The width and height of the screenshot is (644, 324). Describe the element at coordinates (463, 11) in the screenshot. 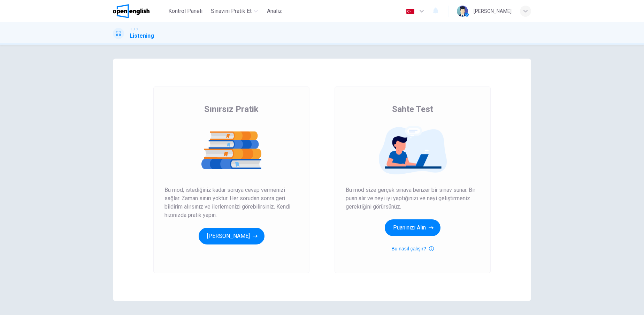

I see `img: Profile picture` at that location.